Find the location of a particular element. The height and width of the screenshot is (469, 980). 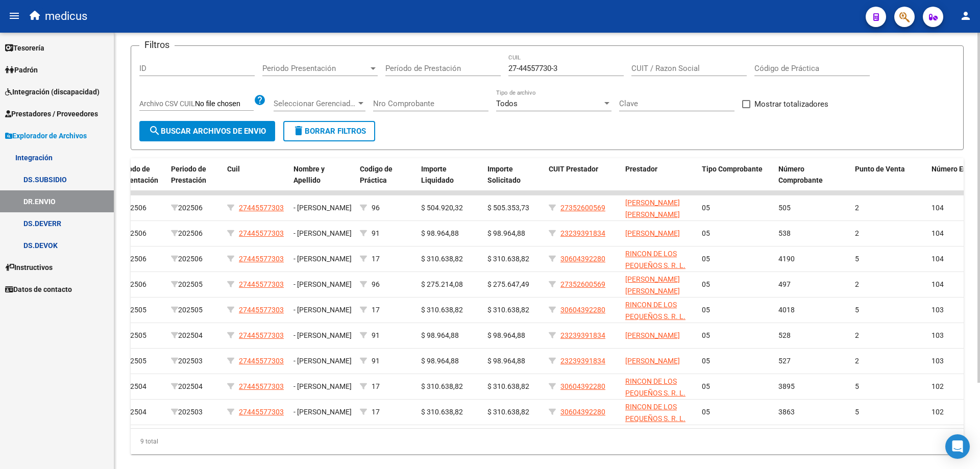

span: Explorador de Archivos is located at coordinates (46, 136).